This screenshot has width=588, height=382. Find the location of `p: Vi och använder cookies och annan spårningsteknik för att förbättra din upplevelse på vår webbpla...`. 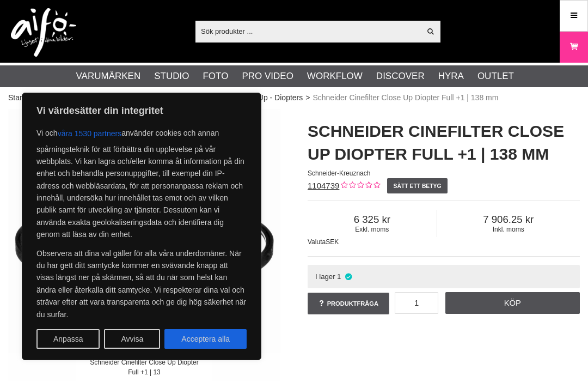

p: Vi och använder cookies och annan spårningsteknik för att förbättra din upplevelse på vår webbpla... is located at coordinates (141, 182).